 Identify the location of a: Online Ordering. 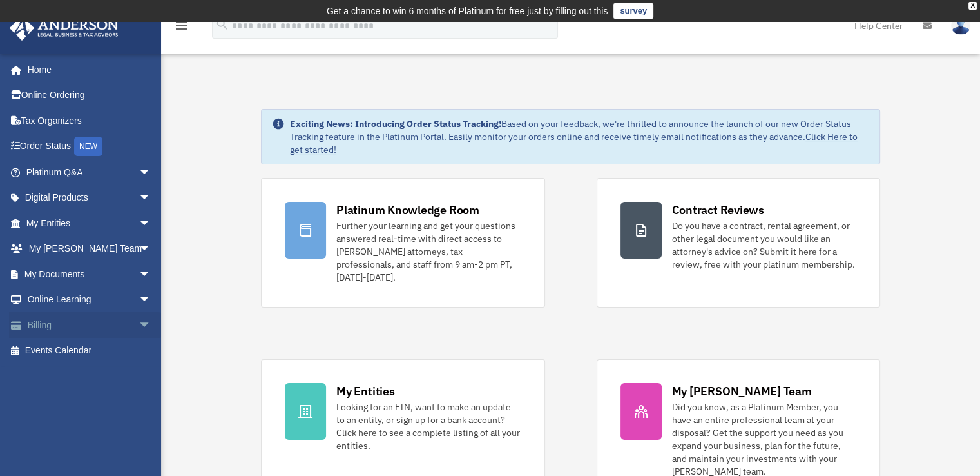
(90, 95).